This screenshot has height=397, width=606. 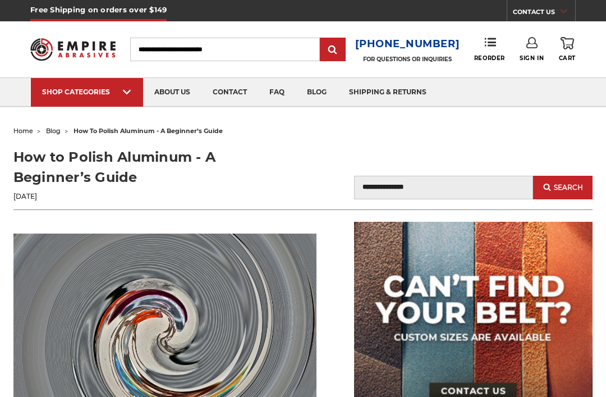 I want to click on p: FOR QUESTIONS OR INQUIRIES, so click(x=407, y=59).